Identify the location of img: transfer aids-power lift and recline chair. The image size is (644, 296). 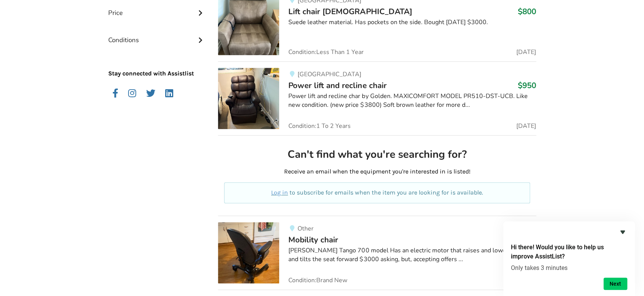
(249, 98).